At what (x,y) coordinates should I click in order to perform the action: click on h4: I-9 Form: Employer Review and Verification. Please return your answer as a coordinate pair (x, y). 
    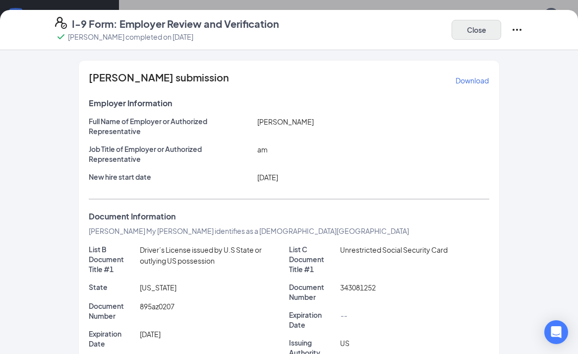
    Looking at the image, I should click on (176, 24).